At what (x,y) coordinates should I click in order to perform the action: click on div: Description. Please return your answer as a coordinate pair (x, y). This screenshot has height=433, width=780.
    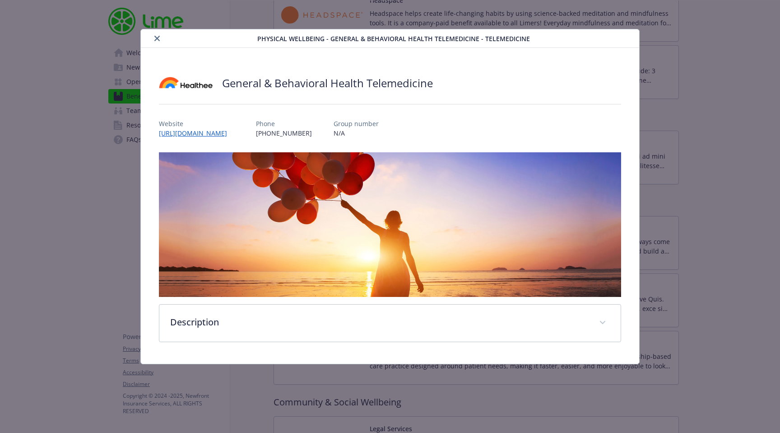
    Looking at the image, I should click on (390, 323).